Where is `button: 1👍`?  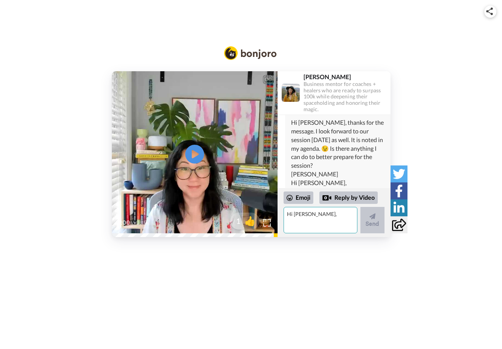 button: 1👍 is located at coordinates (245, 221).